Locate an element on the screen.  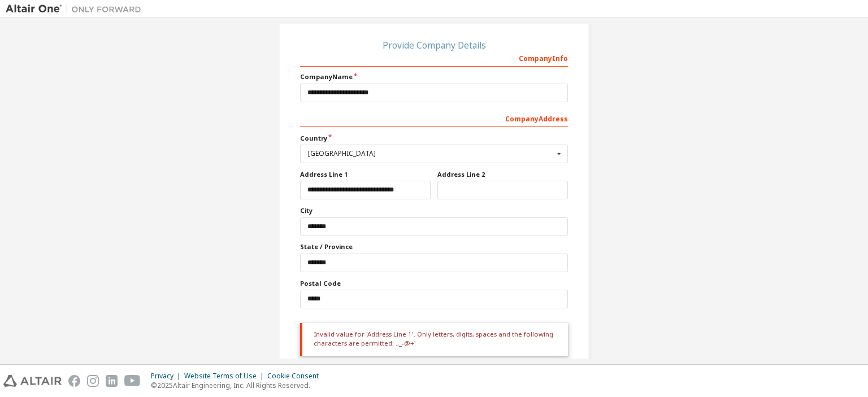
label: Postal Code is located at coordinates (434, 284).